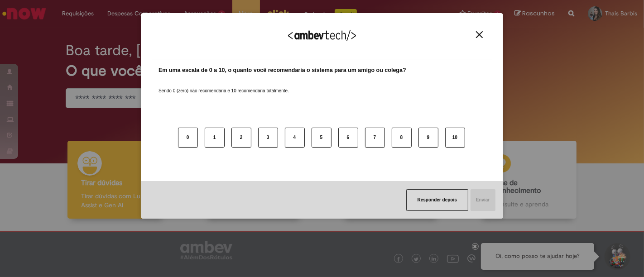  I want to click on button: 9, so click(428, 138).